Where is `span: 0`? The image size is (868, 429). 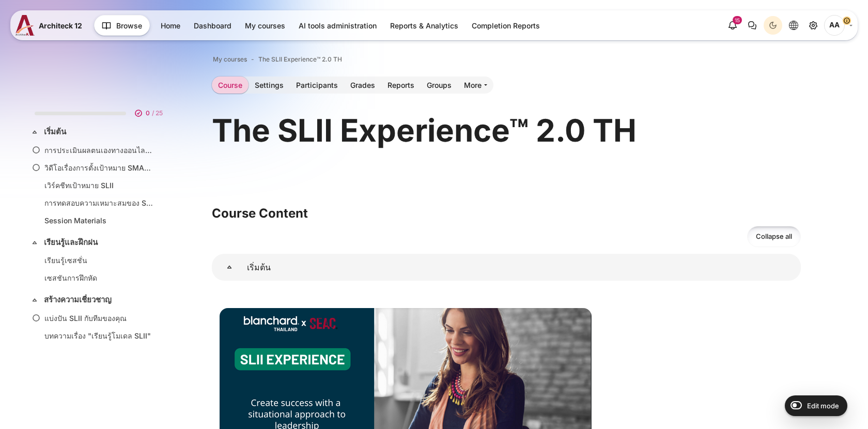 span: 0 is located at coordinates (148, 113).